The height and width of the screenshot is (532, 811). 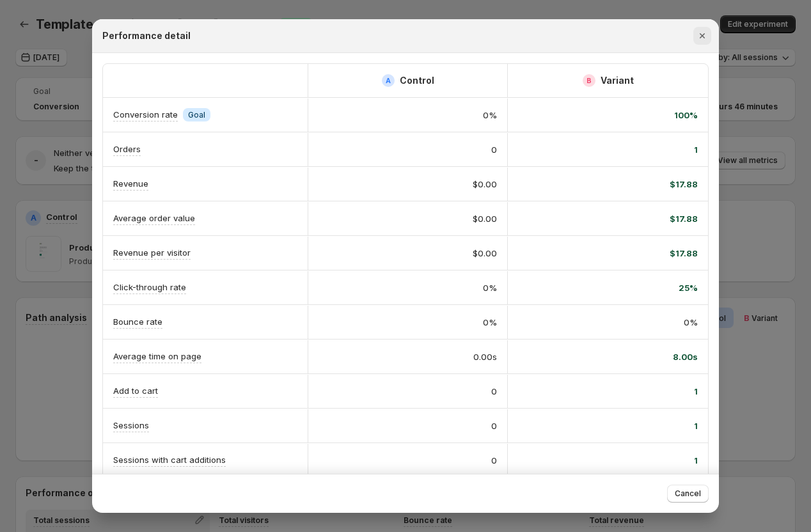 I want to click on h2: Performance detail, so click(x=146, y=36).